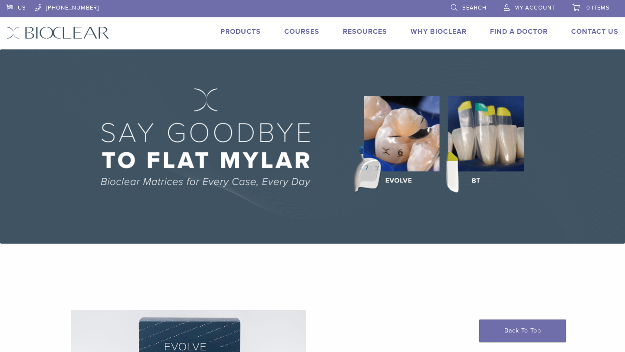  Describe the element at coordinates (58, 33) in the screenshot. I see `img: Bioclear` at that location.